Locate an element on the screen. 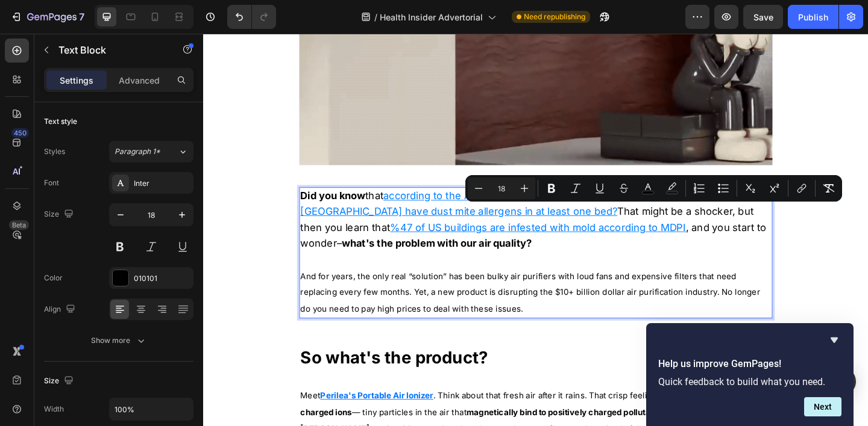  span: Need republishing is located at coordinates (555, 16).